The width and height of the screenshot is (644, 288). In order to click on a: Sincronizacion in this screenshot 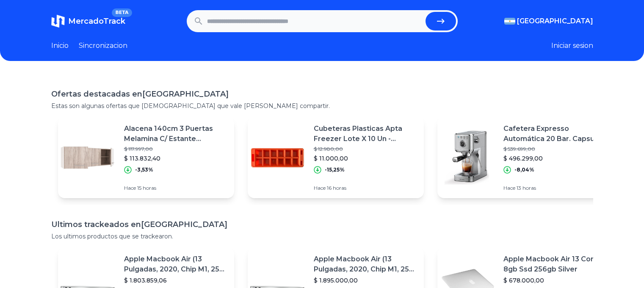, I will do `click(103, 45)`.